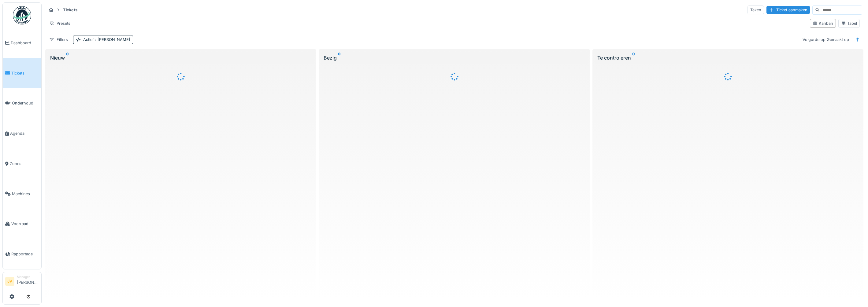 The width and height of the screenshot is (868, 307). What do you see at coordinates (22, 164) in the screenshot?
I see `a: Zones` at bounding box center [22, 164].